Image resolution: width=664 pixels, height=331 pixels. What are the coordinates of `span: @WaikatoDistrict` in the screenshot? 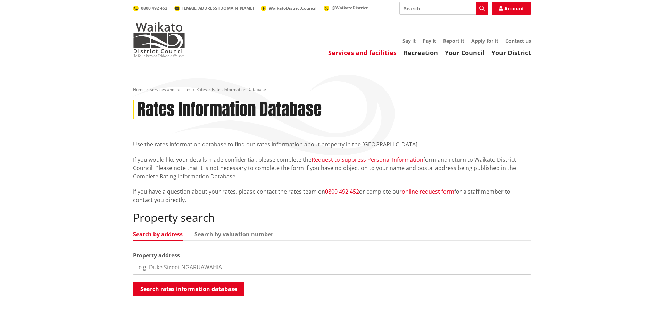 It's located at (350, 8).